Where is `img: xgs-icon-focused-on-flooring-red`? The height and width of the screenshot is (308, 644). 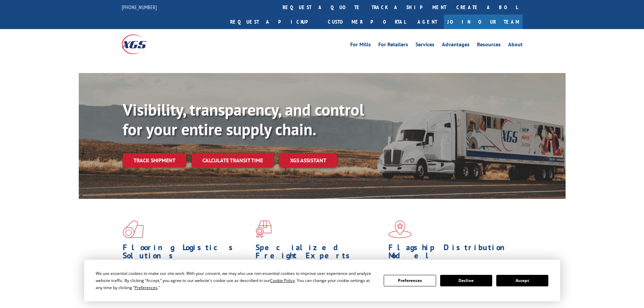 img: xgs-icon-focused-on-flooring-red is located at coordinates (263, 229).